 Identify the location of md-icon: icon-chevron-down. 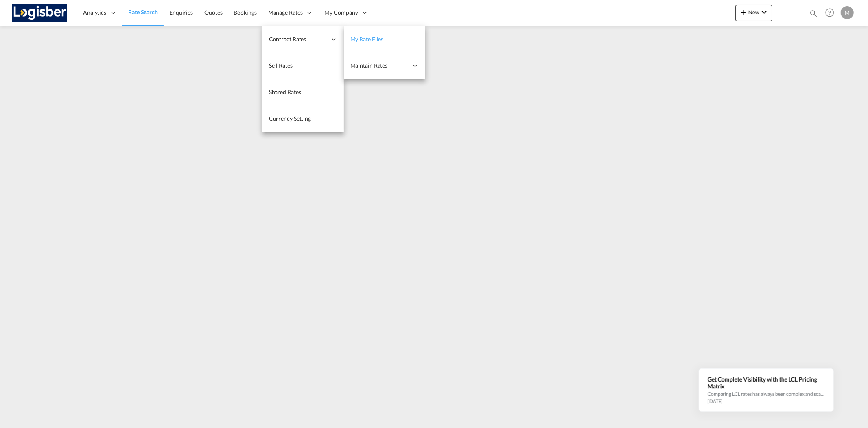
(765, 12).